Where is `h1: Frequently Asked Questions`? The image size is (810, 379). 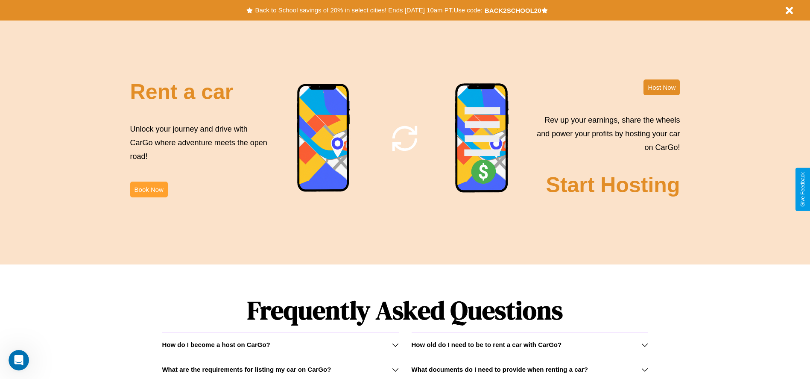
h1: Frequently Asked Questions is located at coordinates (405, 310).